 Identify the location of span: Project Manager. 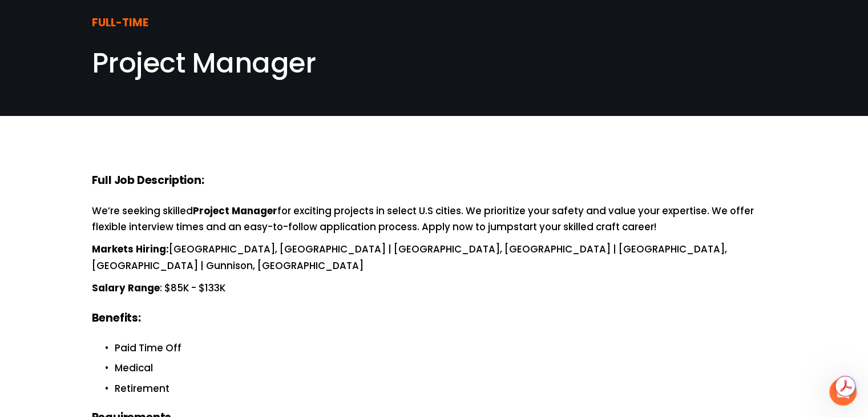
(204, 63).